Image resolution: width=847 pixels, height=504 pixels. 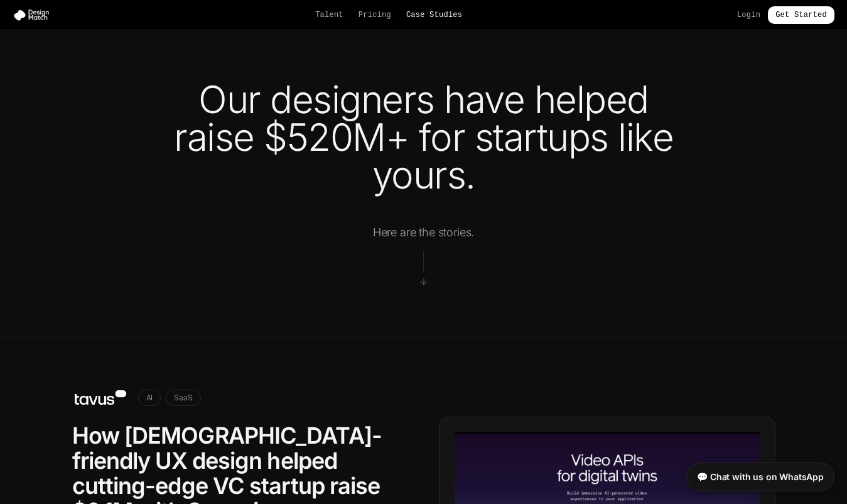 What do you see at coordinates (149, 398) in the screenshot?
I see `span: AI` at bounding box center [149, 398].